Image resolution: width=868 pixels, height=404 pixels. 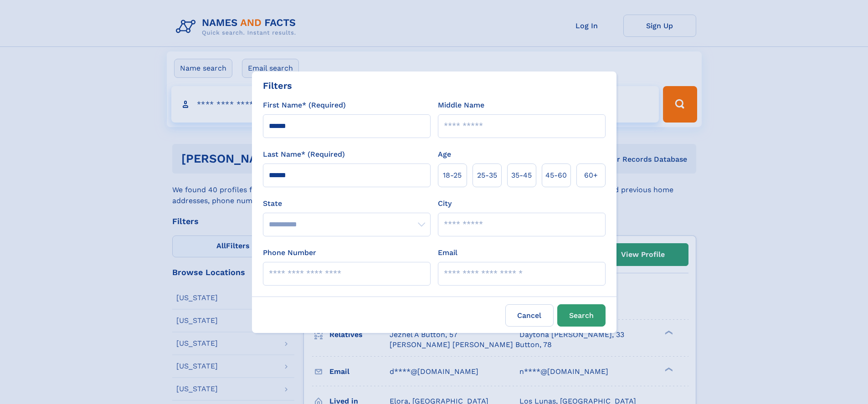 I want to click on label: Cancel, so click(x=530, y=315).